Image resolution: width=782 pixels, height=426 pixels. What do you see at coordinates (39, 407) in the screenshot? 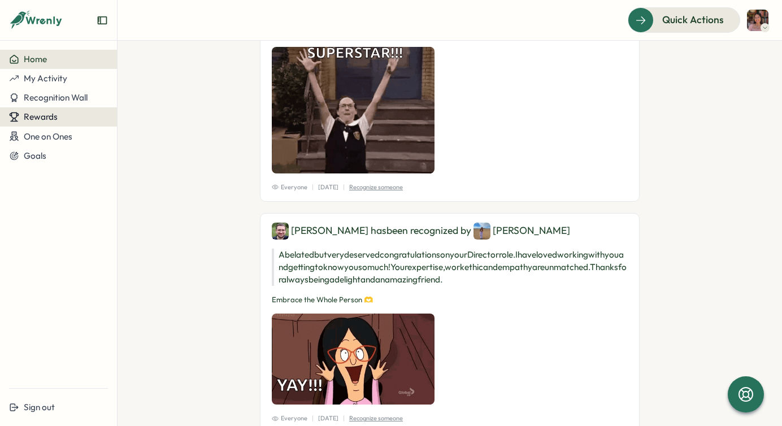
I see `span: Sign out` at bounding box center [39, 407].